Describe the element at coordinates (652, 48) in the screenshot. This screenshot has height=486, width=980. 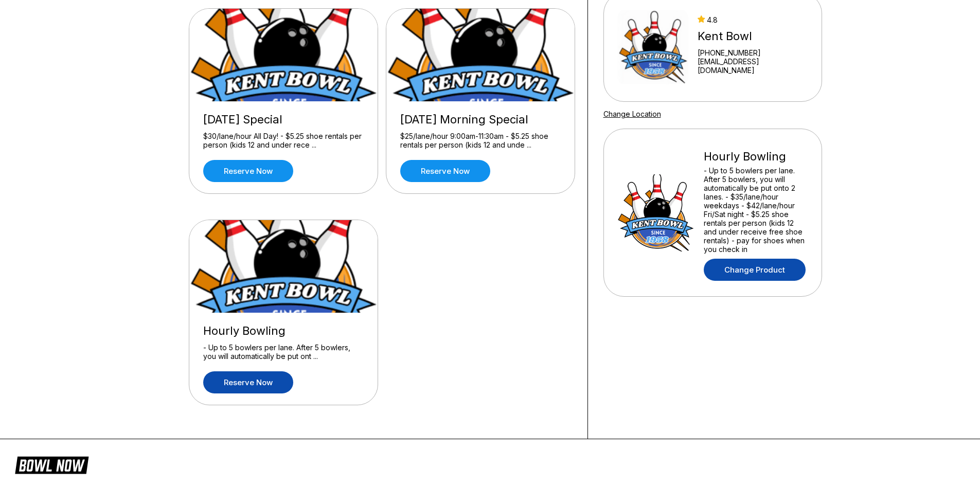
I see `img: Kent Bowl` at that location.